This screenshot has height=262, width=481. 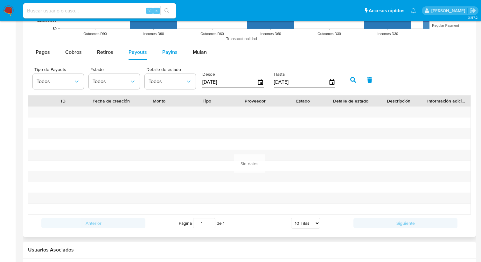 I want to click on span: s, so click(x=156, y=10).